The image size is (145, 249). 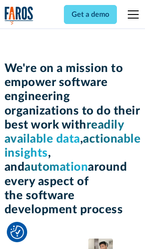 I want to click on h1: We're on a mission to empower software engineering organizations to do their best work with , , a..., so click(x=72, y=139).